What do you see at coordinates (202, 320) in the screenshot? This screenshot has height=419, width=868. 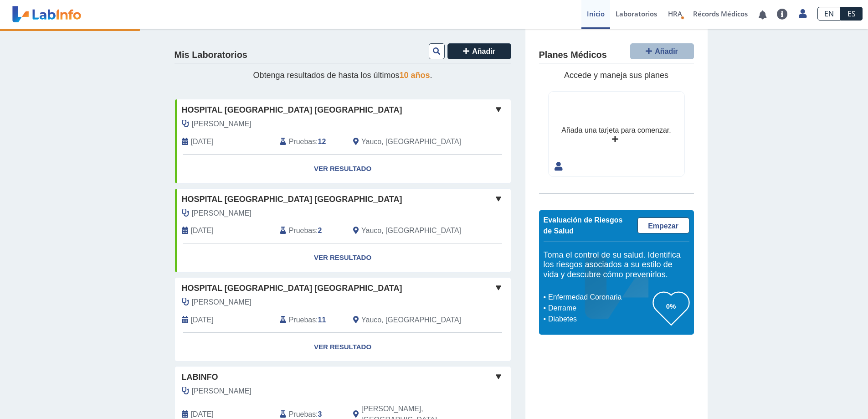 I see `span: 2025-09-27` at bounding box center [202, 320].